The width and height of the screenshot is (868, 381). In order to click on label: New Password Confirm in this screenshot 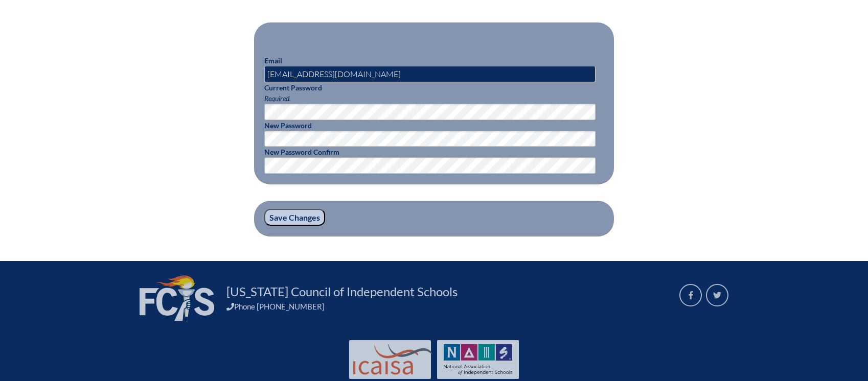, I will do `click(302, 152)`.